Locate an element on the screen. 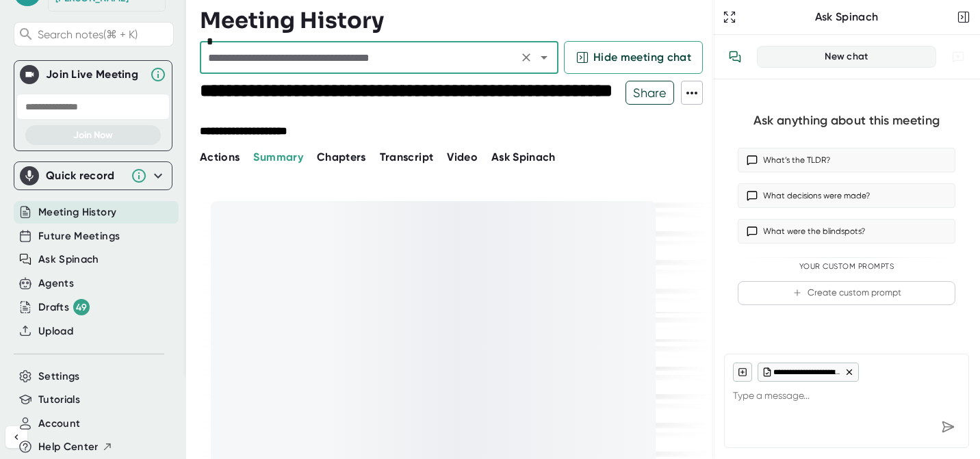  button: Clear is located at coordinates (526, 58).